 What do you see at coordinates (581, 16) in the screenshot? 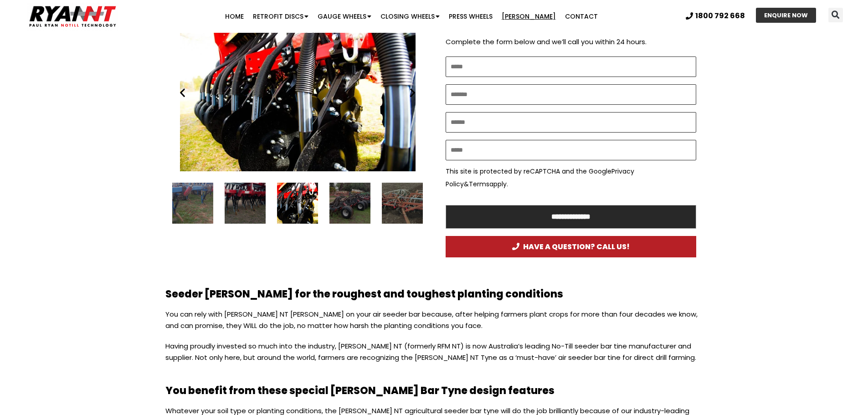
I see `a: Contact` at bounding box center [581, 16].